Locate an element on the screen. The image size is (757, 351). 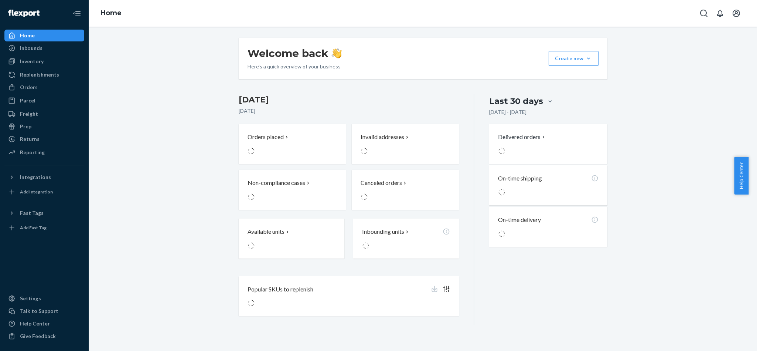
div: Fast Tags is located at coordinates (32, 213).